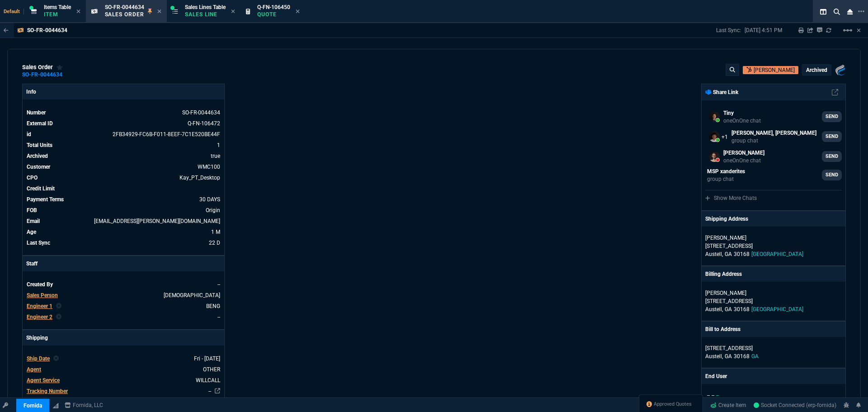 This screenshot has height=412, width=868. I want to click on div: SO-FR-0044634, so click(42, 75).